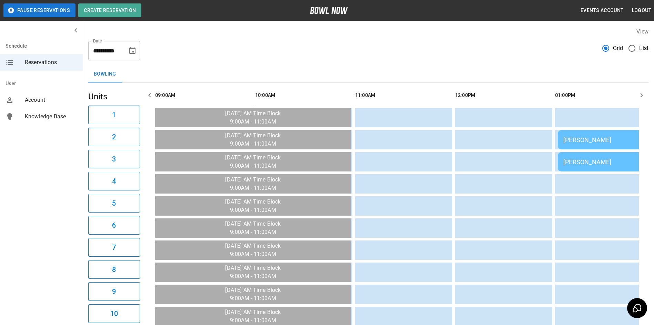  Describe the element at coordinates (204, 95) in the screenshot. I see `th: 09:00AM` at that location.